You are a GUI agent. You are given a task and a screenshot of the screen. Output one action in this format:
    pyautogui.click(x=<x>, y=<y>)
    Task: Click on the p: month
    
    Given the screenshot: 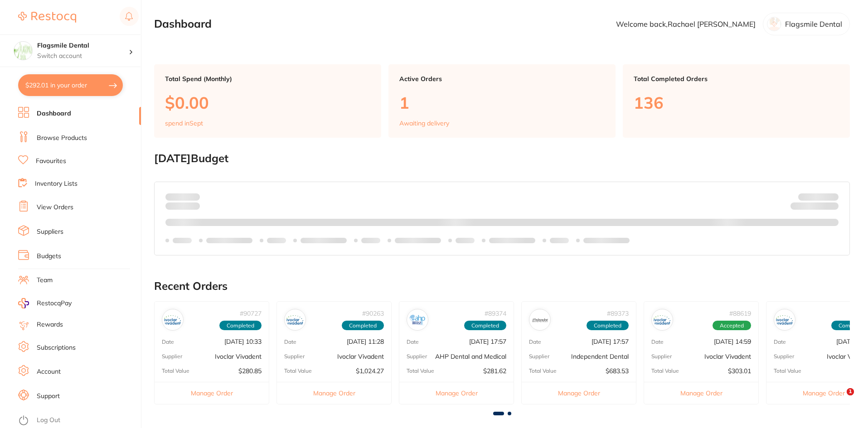 What is the action you would take?
    pyautogui.click(x=183, y=206)
    